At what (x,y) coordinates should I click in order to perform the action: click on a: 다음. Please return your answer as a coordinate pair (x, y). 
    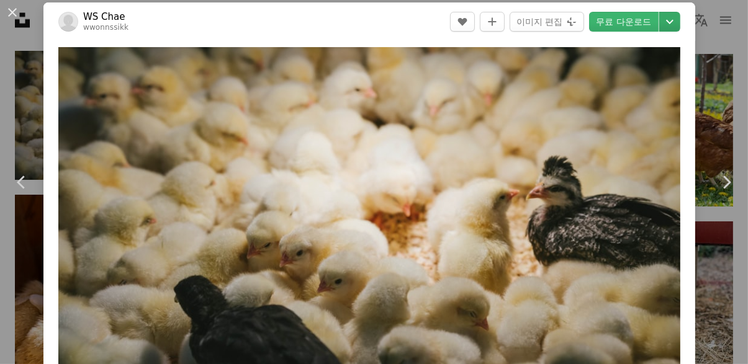
    Looking at the image, I should click on (727, 183).